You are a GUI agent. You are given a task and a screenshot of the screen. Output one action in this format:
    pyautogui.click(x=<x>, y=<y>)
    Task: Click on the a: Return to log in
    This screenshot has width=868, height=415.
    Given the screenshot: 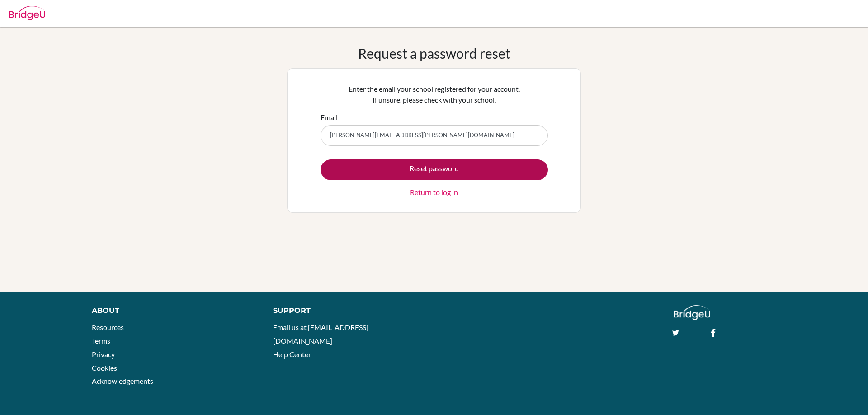 What is the action you would take?
    pyautogui.click(x=434, y=192)
    